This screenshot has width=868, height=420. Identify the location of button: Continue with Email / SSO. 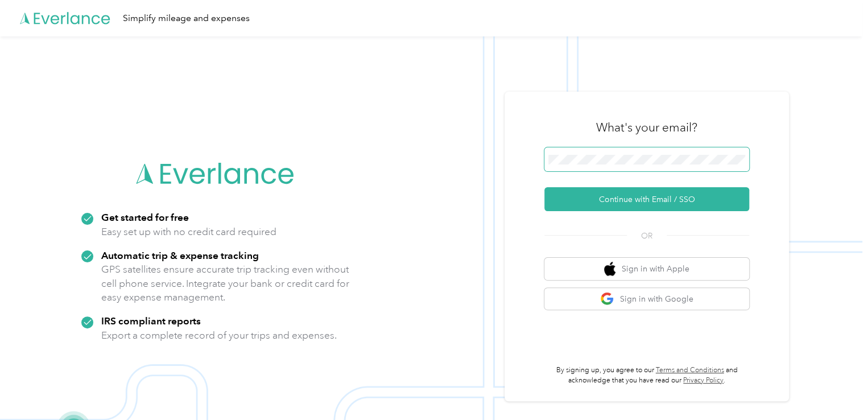
(647, 199).